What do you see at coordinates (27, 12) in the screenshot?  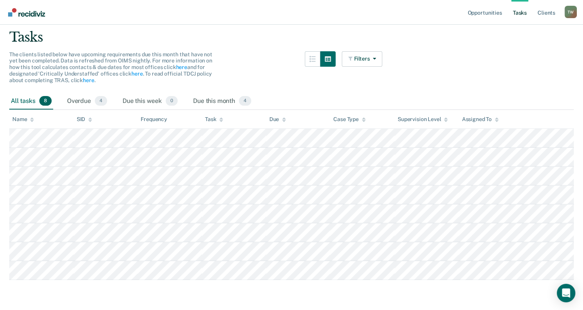 I see `img: Recidiviz` at bounding box center [27, 12].